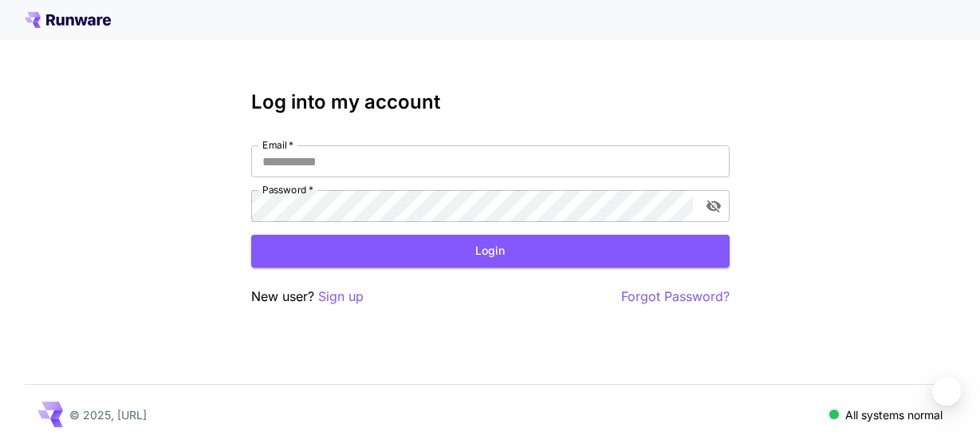 This screenshot has height=444, width=980. Describe the element at coordinates (675, 296) in the screenshot. I see `p: Forgot Password?` at that location.